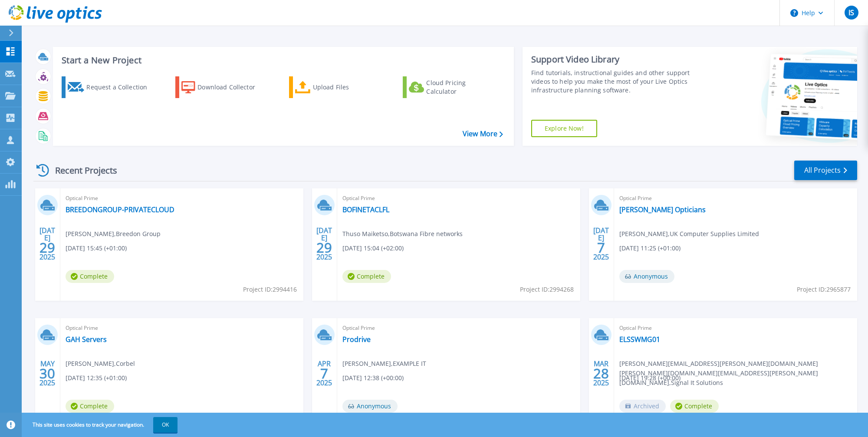 This screenshot has width=868, height=437. I want to click on div: Support Video Library, so click(616, 60).